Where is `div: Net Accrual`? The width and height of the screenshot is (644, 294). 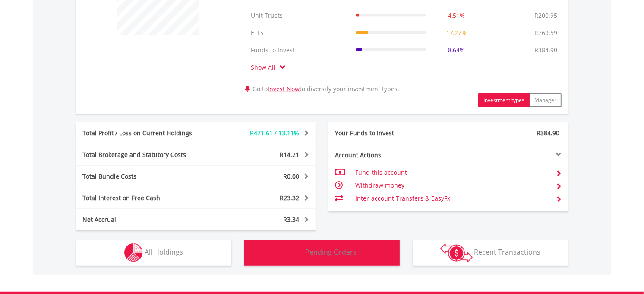 div: Net Accrual is located at coordinates (146, 219).